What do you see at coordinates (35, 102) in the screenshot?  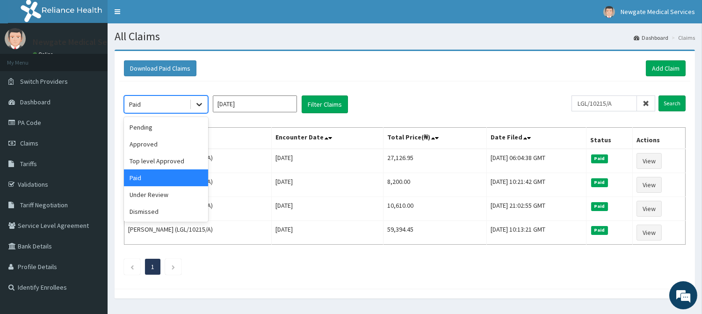 I see `span: Dashboard` at bounding box center [35, 102].